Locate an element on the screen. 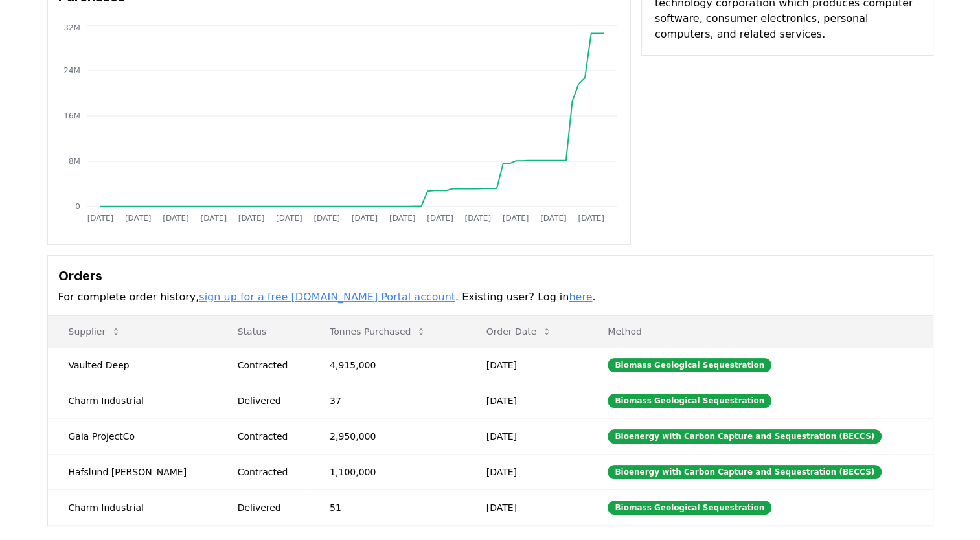  p: Status is located at coordinates (263, 332).